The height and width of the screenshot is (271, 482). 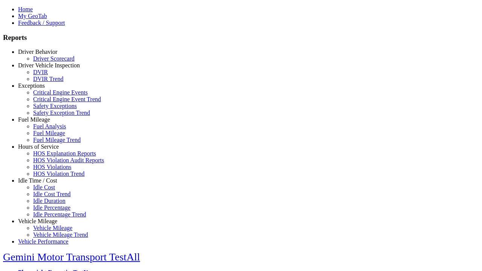 What do you see at coordinates (32, 16) in the screenshot?
I see `a: My GeoTab` at bounding box center [32, 16].